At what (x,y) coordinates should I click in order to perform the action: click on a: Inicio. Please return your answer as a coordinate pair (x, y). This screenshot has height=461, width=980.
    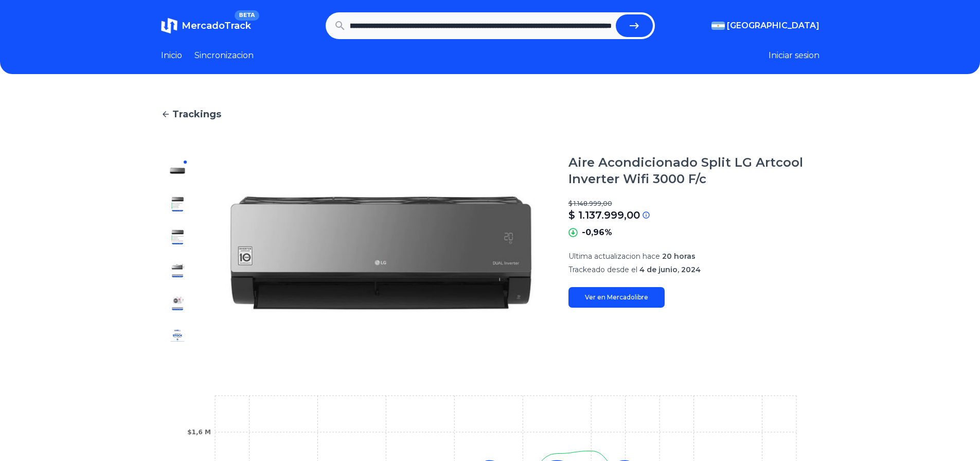
    Looking at the image, I should click on (171, 55).